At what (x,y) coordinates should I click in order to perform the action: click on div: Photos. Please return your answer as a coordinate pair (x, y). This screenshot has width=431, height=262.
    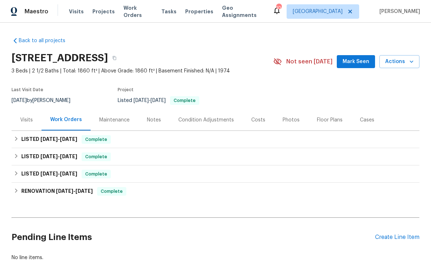
    Looking at the image, I should click on (291, 120).